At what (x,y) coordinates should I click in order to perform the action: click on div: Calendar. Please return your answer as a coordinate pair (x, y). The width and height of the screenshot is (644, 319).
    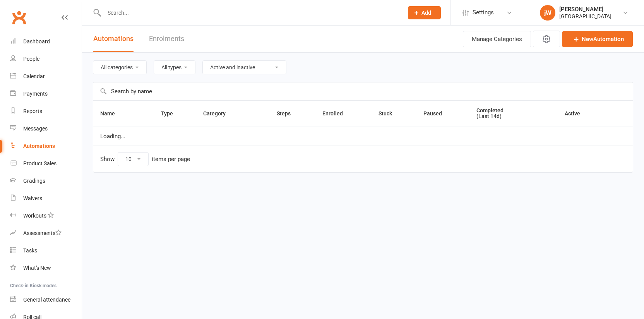
    Looking at the image, I should click on (34, 76).